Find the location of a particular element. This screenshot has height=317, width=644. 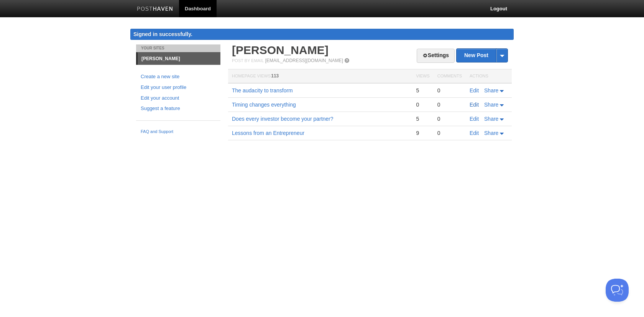

a: Settings is located at coordinates (435, 56).